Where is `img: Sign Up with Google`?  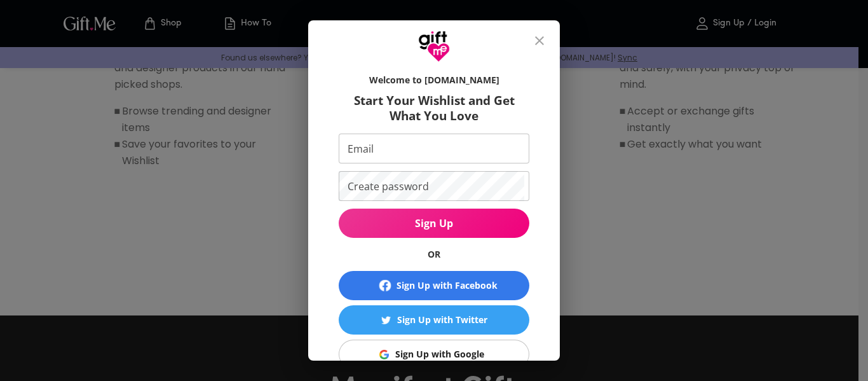
img: Sign Up with Google is located at coordinates (384, 354).